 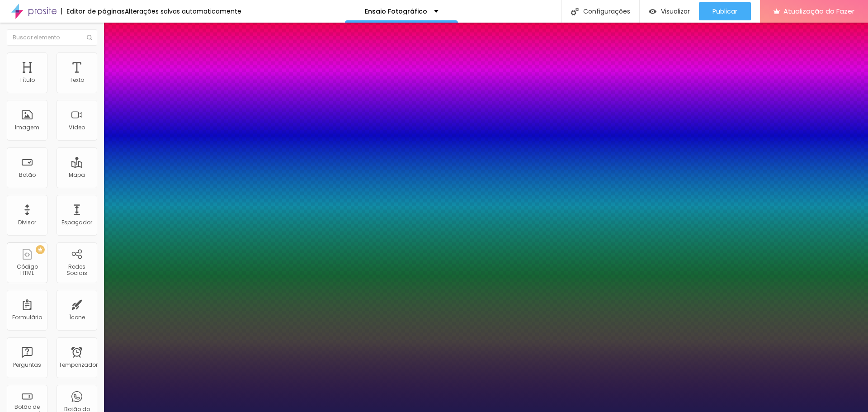 I want to click on button: Publicar, so click(x=725, y=12).